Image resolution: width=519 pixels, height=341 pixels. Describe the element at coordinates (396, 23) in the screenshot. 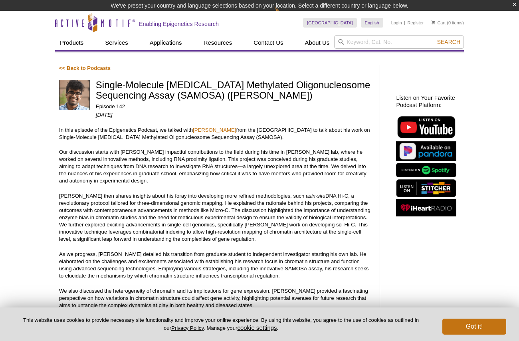

I see `a: Login` at that location.